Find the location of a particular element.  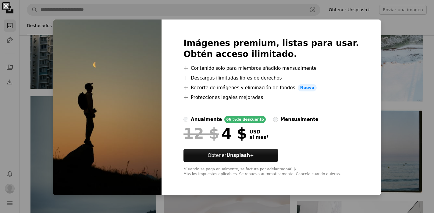

span: al mes * is located at coordinates (258, 137).